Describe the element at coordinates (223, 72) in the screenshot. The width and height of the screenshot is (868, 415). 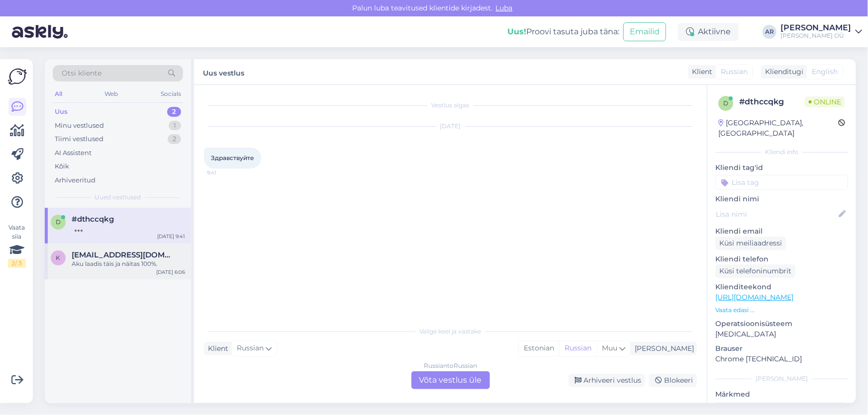
I see `label: Uus vestlus` at that location.